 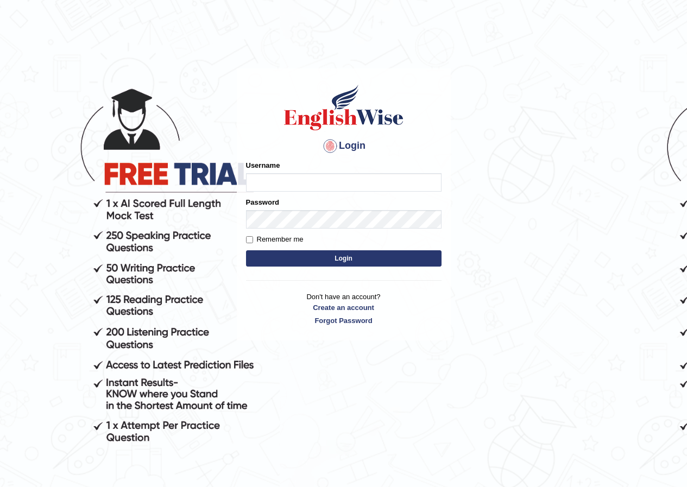 What do you see at coordinates (262, 202) in the screenshot?
I see `label: Password` at bounding box center [262, 202].